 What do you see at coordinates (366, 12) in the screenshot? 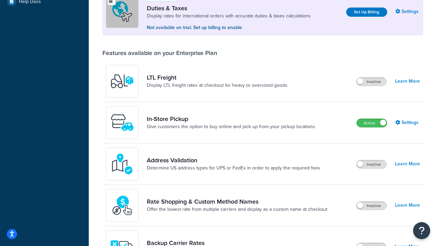
I see `a: Set Up Billing` at bounding box center [366, 12].